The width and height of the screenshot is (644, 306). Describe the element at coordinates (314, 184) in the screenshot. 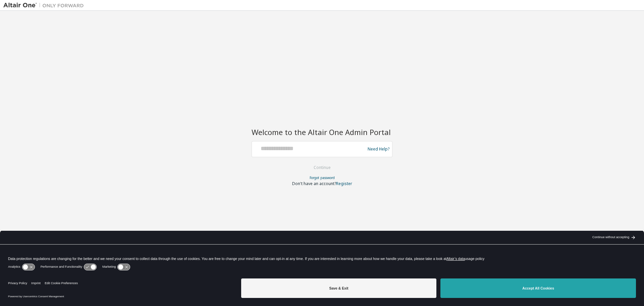

I see `span: Don't have an account?` at that location.